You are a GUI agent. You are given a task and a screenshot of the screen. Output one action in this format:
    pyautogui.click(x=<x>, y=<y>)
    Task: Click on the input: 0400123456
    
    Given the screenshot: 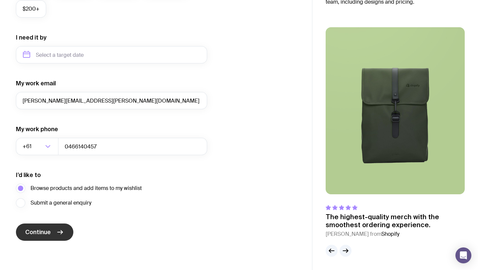 What is the action you would take?
    pyautogui.click(x=132, y=146)
    